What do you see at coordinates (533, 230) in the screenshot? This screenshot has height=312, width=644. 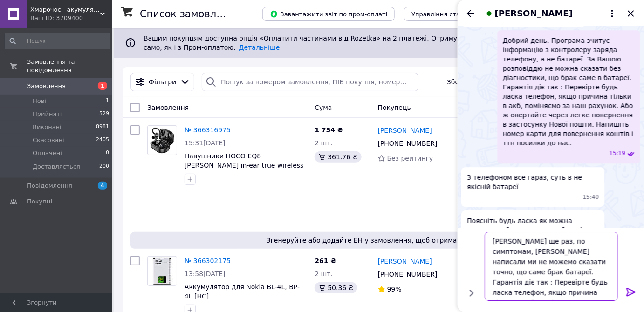 I see `span: Поясніть будь ласка як можна повернути батарею так щоб поміняти на іншу без повернення грошей` at bounding box center [533, 230].